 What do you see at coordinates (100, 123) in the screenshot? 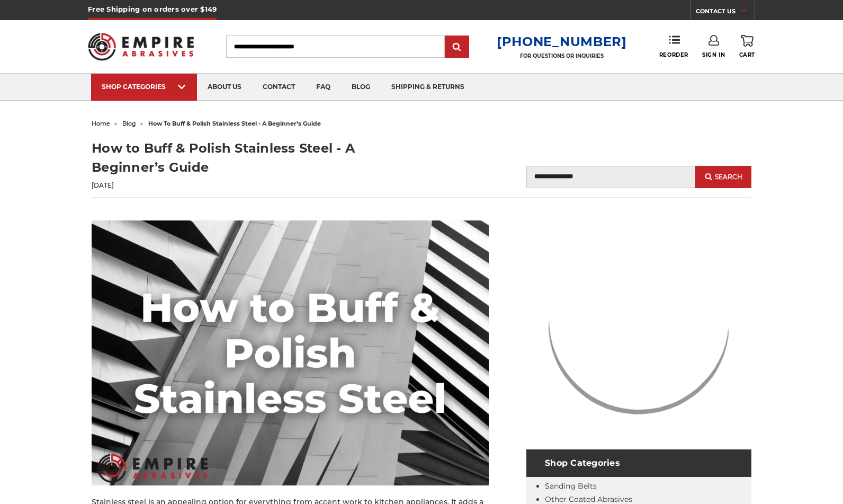
I see `span: home` at bounding box center [100, 123].